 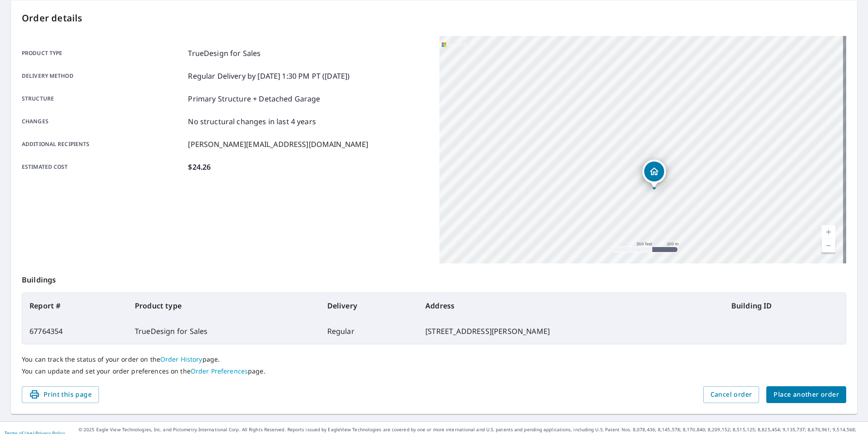 What do you see at coordinates (785, 305) in the screenshot?
I see `th: Building ID` at bounding box center [785, 305].